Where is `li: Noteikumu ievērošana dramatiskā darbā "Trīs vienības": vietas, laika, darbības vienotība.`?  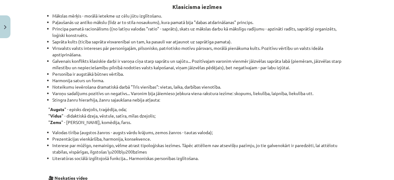 li: Noteikumu ievērošana dramatiskā darbā "Trīs vienības": vietas, laika, darbības vienotība. is located at coordinates (199, 87).